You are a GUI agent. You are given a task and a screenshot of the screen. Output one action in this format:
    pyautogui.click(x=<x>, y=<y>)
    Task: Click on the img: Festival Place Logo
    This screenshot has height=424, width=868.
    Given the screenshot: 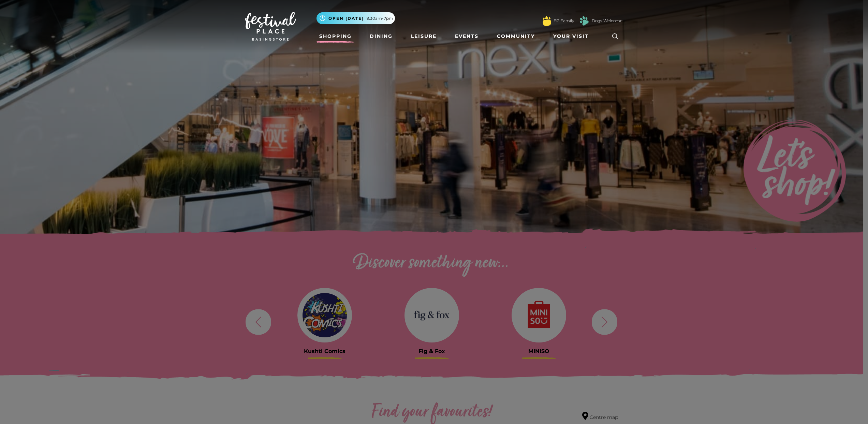 What is the action you would take?
    pyautogui.click(x=271, y=27)
    